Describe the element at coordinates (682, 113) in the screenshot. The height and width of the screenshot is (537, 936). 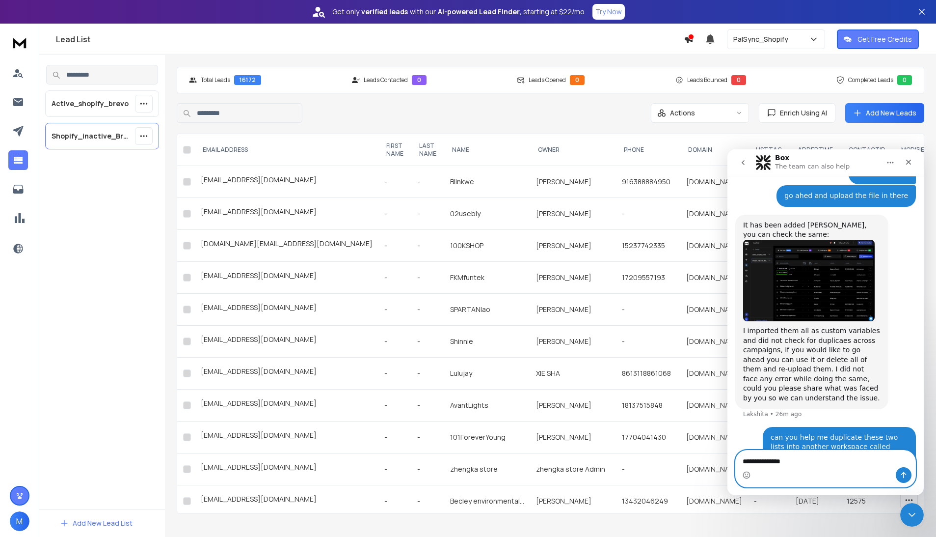
I see `p: Actions` at that location.